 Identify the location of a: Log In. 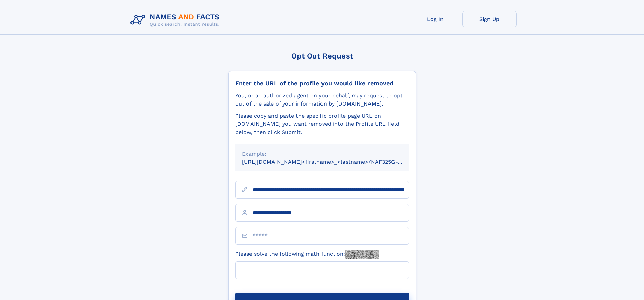
(435, 19).